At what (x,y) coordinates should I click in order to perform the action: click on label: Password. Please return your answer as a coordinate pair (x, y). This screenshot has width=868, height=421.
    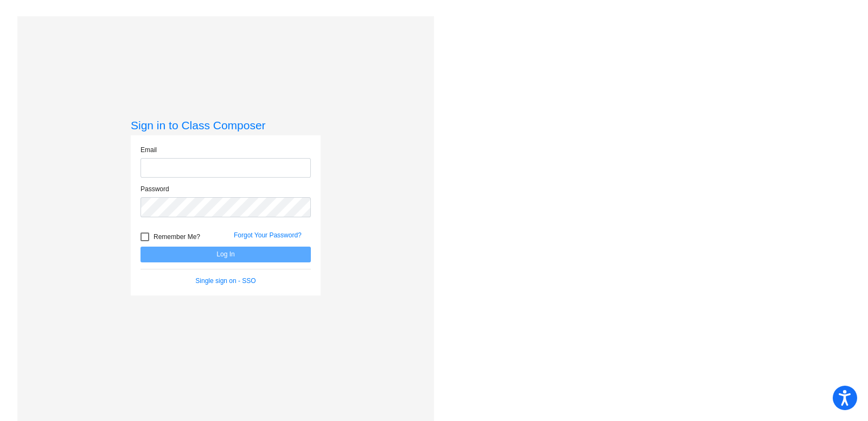
    Looking at the image, I should click on (155, 189).